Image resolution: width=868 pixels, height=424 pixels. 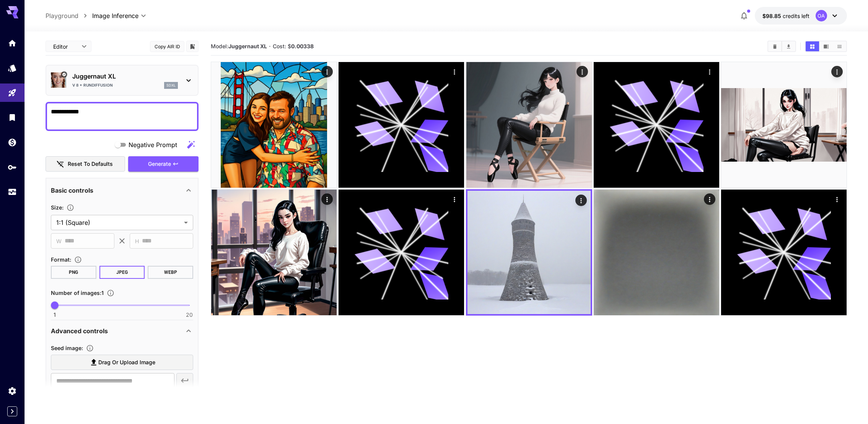 What do you see at coordinates (122, 190) in the screenshot?
I see `div: Basic controls` at bounding box center [122, 190].